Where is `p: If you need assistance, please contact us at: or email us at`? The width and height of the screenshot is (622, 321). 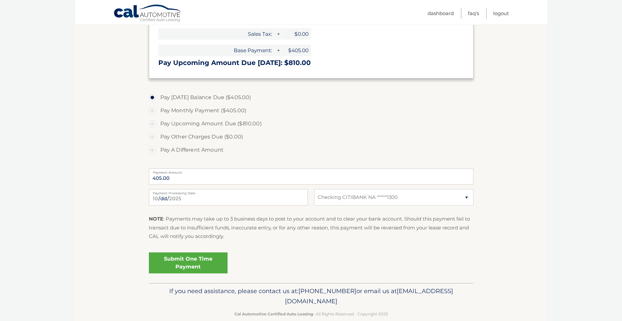 p: If you need assistance, please contact us at: or email us at is located at coordinates (311, 296).